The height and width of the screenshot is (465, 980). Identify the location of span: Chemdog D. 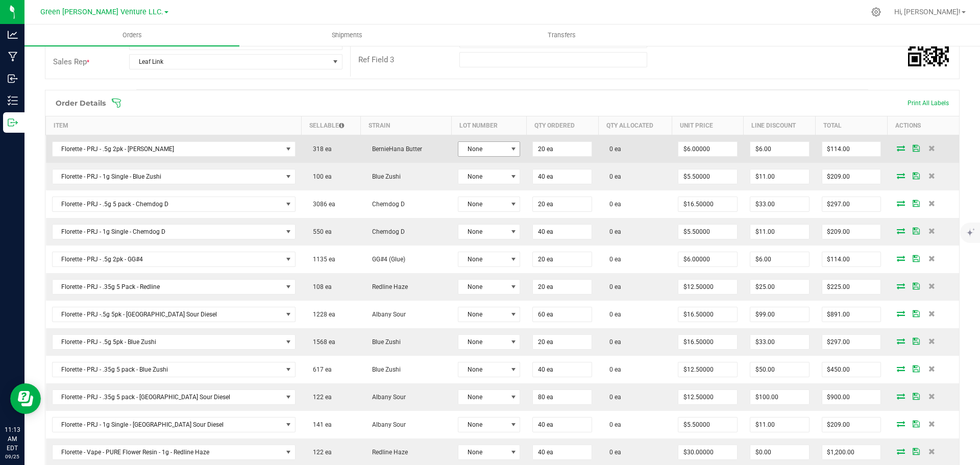
(386, 205).